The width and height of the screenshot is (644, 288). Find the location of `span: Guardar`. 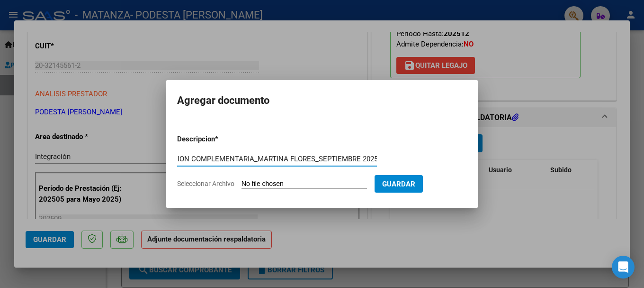

span: Guardar is located at coordinates (399, 184).